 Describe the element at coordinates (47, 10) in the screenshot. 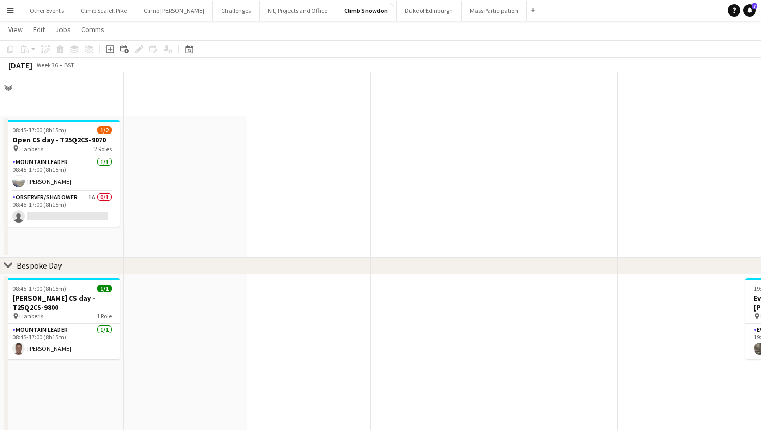

I see `button: Other Events` at that location.